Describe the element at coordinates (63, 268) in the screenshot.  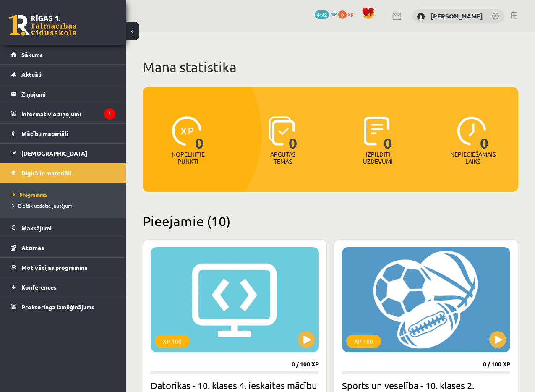
I see `a: Motivācijas programma` at that location.